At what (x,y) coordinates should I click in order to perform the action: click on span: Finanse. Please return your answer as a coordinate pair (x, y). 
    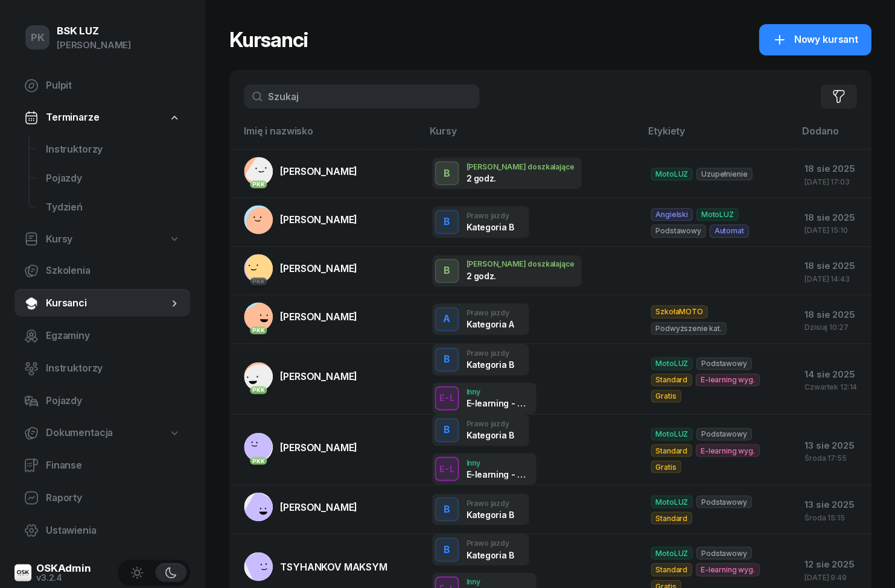
    Looking at the image, I should click on (113, 465).